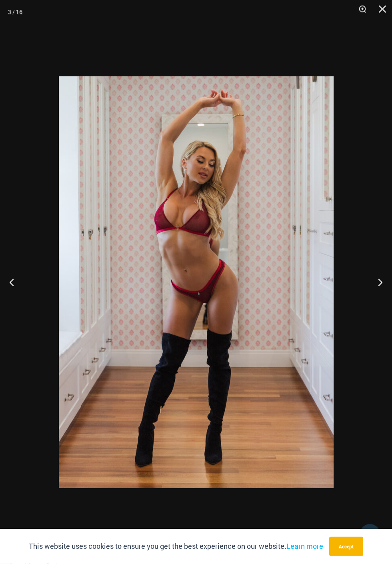 Image resolution: width=392 pixels, height=564 pixels. What do you see at coordinates (176, 546) in the screenshot?
I see `p: This website uses cookies to ensure you get the best experience on our website.` at bounding box center [176, 546].